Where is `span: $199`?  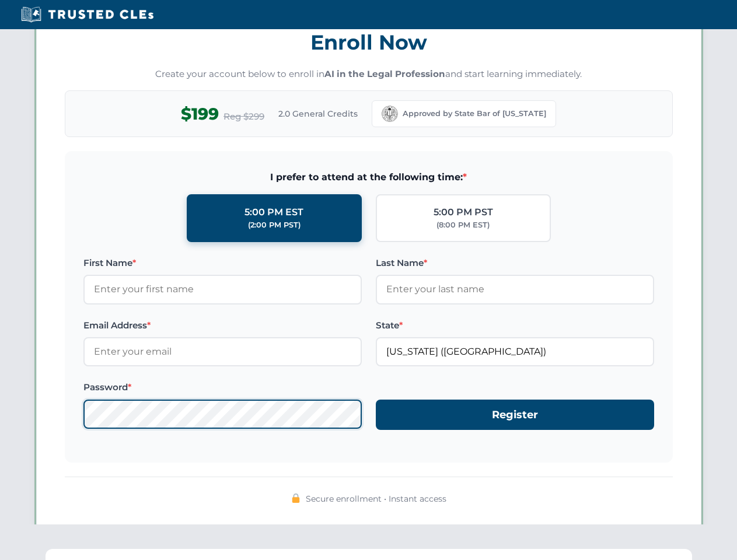
span: $199 is located at coordinates (200, 114).